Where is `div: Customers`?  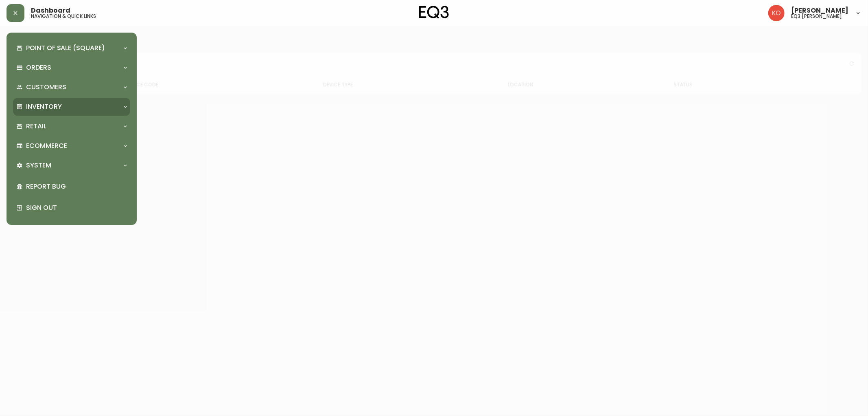
div: Customers is located at coordinates (71, 87).